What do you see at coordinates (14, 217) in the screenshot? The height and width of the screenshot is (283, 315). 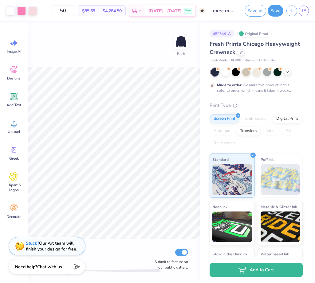 I see `span: Decorate` at bounding box center [14, 217].